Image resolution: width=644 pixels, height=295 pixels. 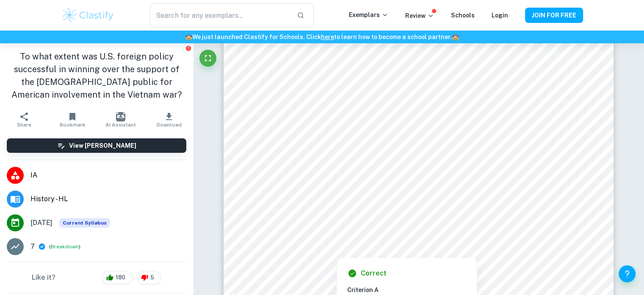 What do you see at coordinates (97, 75) in the screenshot?
I see `h1: To what extent was U.S. foreign policy successful in winning over the support of the [DEMOGRAPHIC...` at bounding box center [97, 75].